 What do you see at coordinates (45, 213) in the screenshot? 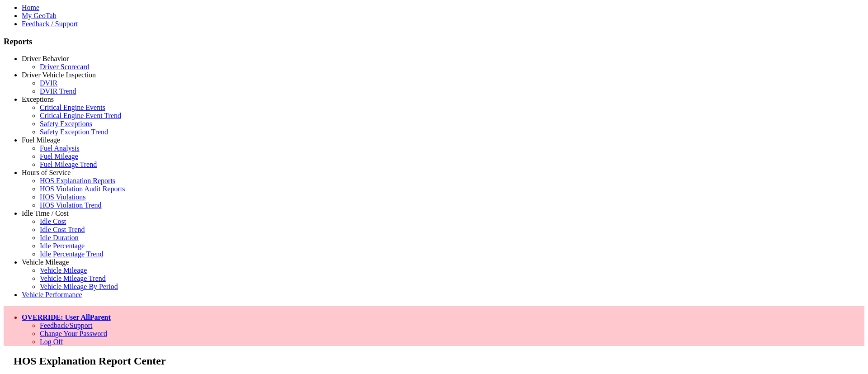
I see `a: Idle Time / Cost` at bounding box center [45, 213].